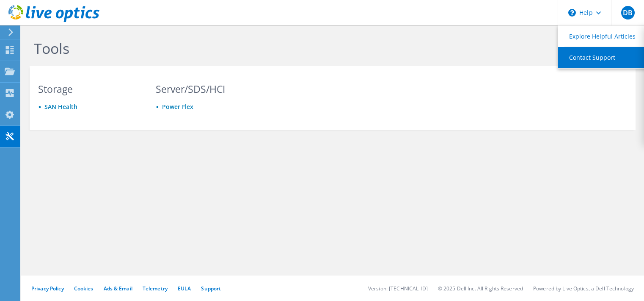 Image resolution: width=644 pixels, height=301 pixels. Describe the element at coordinates (481, 288) in the screenshot. I see `li: © 2025 Dell Inc. All Rights Reserved` at that location.